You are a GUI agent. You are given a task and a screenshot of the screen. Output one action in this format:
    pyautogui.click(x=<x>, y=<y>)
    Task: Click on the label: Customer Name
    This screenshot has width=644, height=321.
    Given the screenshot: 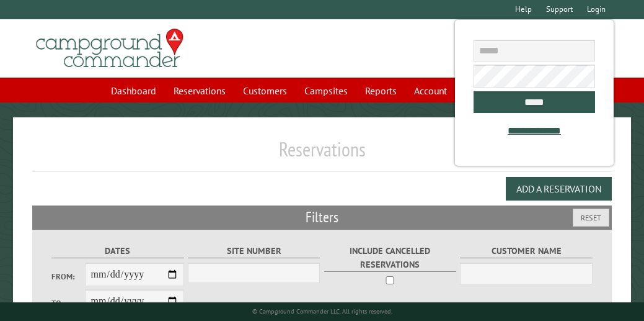 What is the action you would take?
    pyautogui.click(x=526, y=251)
    